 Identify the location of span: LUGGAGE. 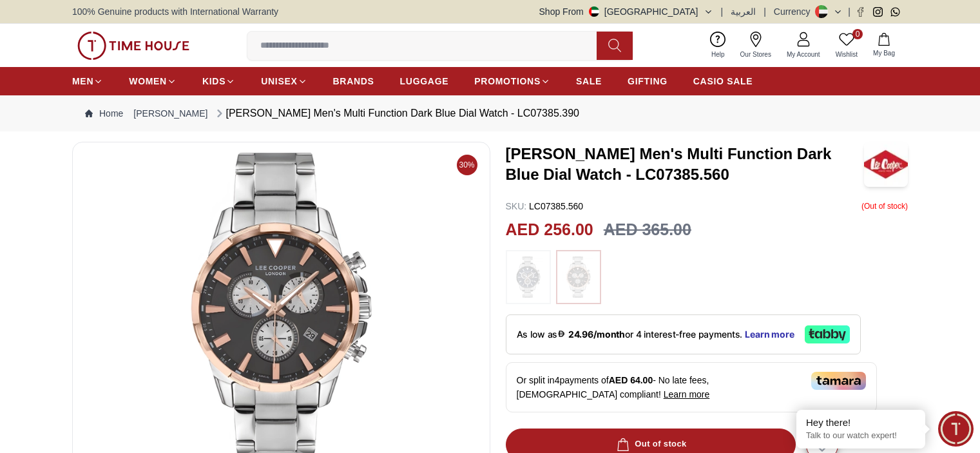
(425, 81).